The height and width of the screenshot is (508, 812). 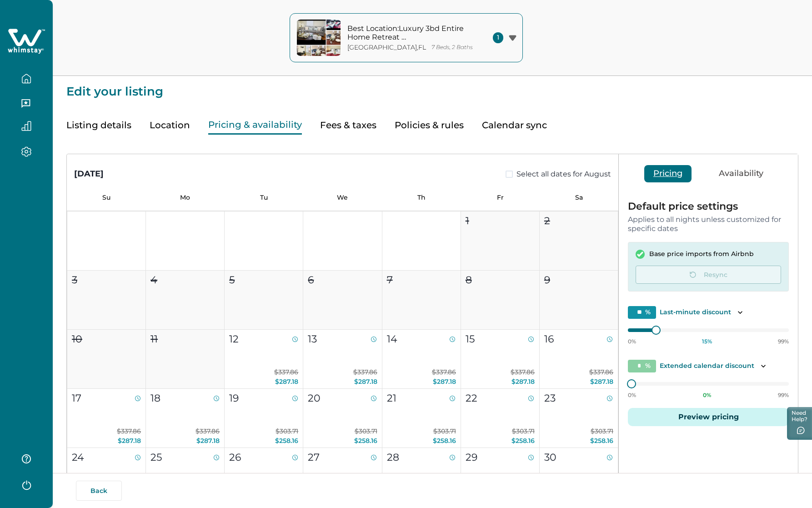 I want to click on p: Default price settings, so click(x=708, y=207).